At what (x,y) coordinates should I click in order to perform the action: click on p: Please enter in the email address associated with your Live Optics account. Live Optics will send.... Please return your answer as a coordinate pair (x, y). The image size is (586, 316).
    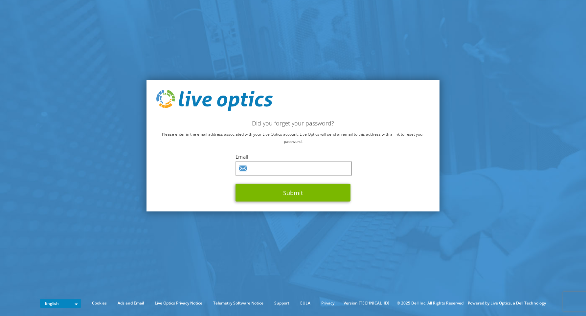
    Looking at the image, I should click on (293, 138).